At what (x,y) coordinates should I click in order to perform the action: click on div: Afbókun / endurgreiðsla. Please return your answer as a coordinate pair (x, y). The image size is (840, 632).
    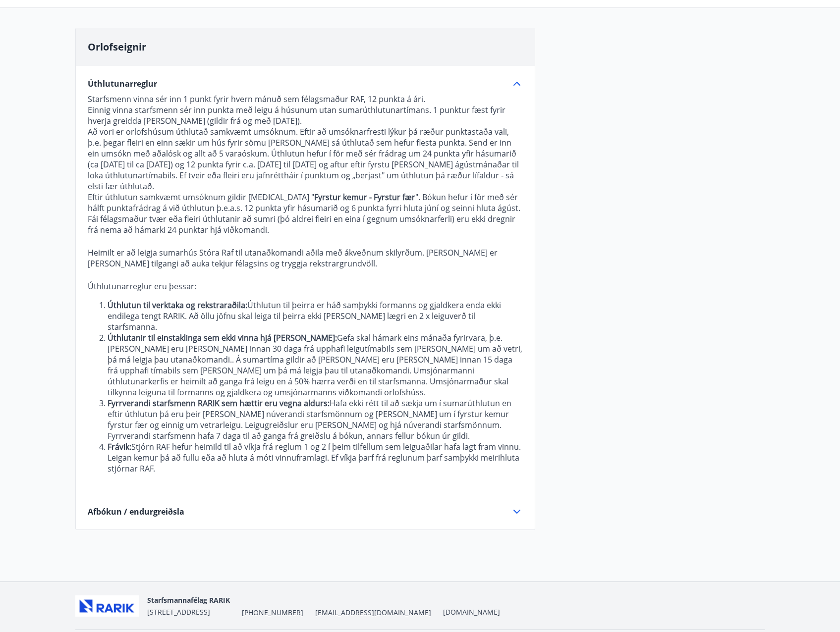
    Looking at the image, I should click on (305, 512).